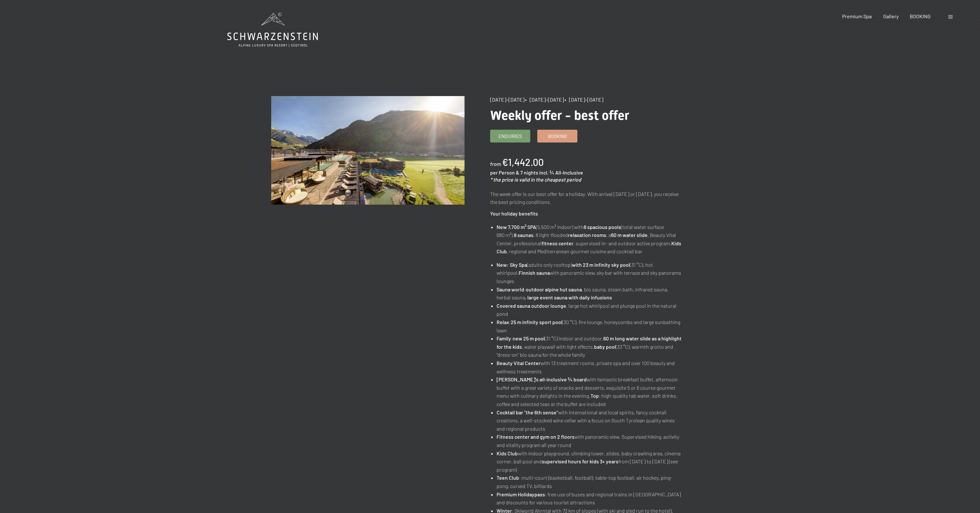  Describe the element at coordinates (529, 338) in the screenshot. I see `strong: new 25 m pool` at that location.